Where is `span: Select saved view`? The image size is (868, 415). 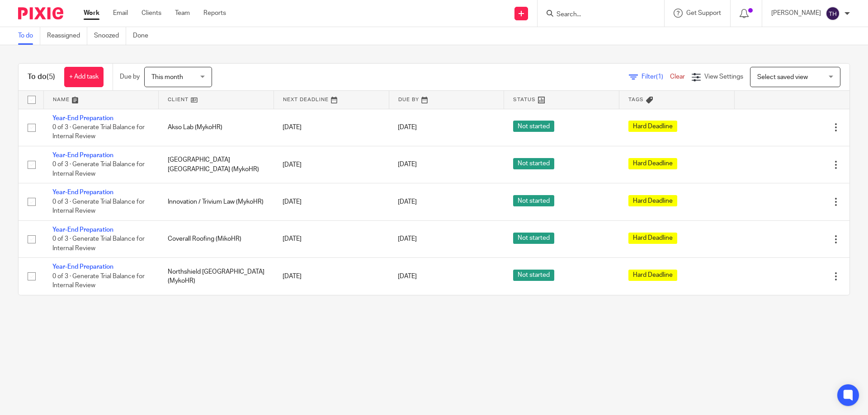
span: Select saved view is located at coordinates (783, 78).